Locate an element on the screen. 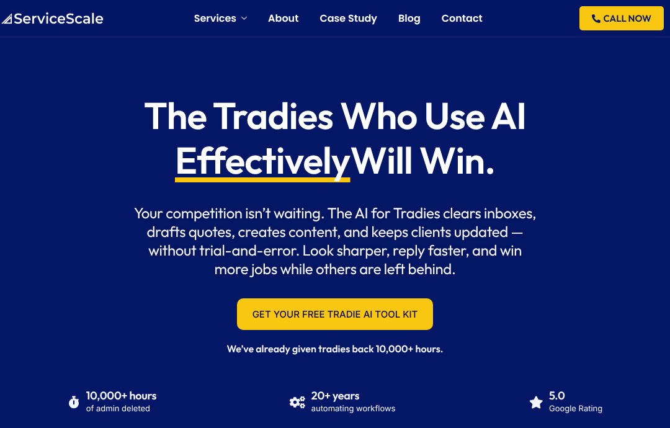  a: About is located at coordinates (283, 19).